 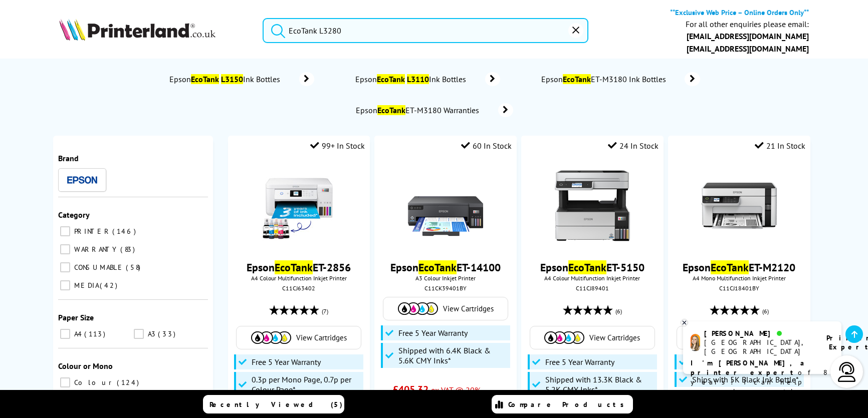 What do you see at coordinates (763, 382) in the screenshot?
I see `p: of 8 years! I can help you choose the right product` at bounding box center [763, 382].